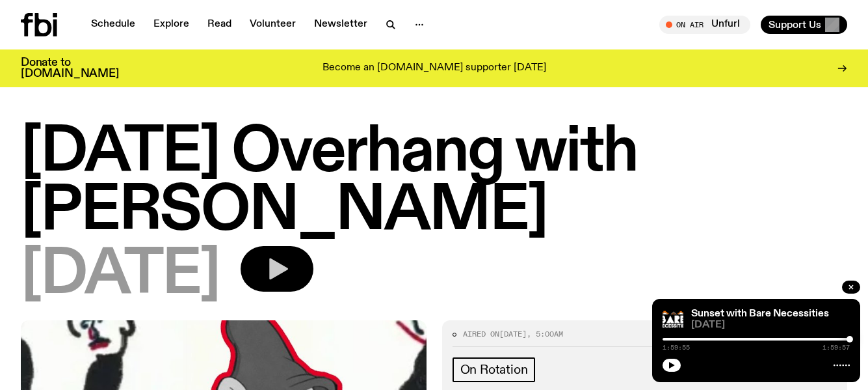 The image size is (868, 390). Describe the element at coordinates (495, 370) in the screenshot. I see `a: On Rotation` at that location.